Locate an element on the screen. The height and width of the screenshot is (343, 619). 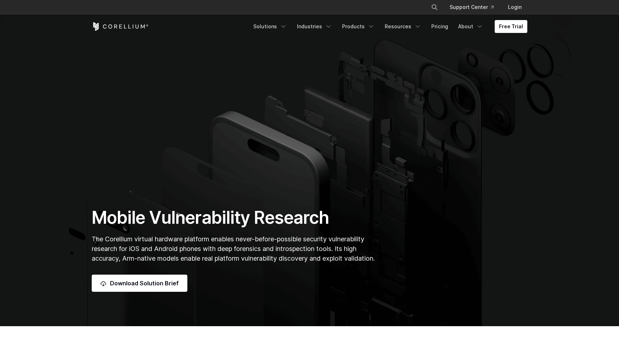
a: About is located at coordinates (470, 26).